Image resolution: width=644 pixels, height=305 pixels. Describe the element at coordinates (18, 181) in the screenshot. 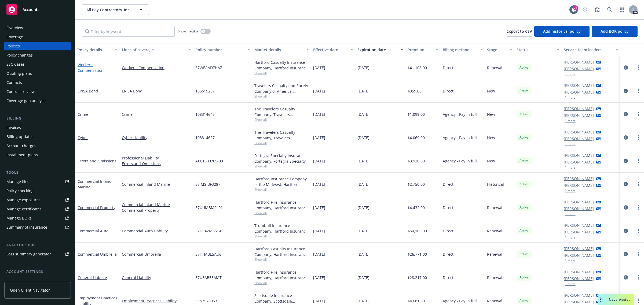

I see `div: Manage files` at that location.